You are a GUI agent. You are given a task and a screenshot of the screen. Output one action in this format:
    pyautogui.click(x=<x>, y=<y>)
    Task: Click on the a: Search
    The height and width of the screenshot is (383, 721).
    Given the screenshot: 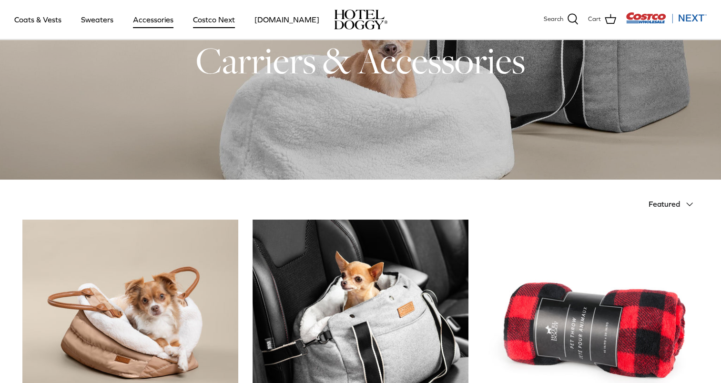 What is the action you would take?
    pyautogui.click(x=561, y=20)
    